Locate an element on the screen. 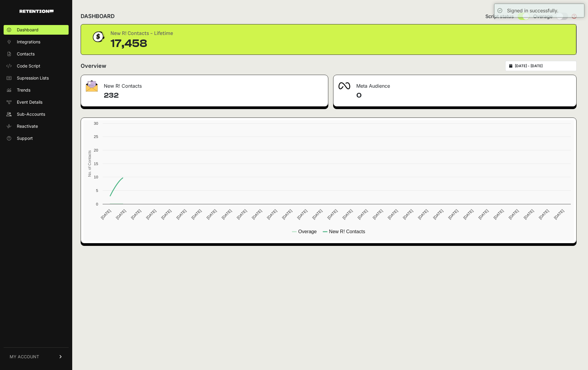 This screenshot has width=588, height=370. text: Overage is located at coordinates (307, 231).